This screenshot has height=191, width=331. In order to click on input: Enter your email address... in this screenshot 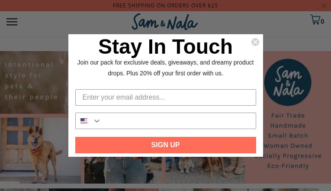, I will do `click(166, 97)`.